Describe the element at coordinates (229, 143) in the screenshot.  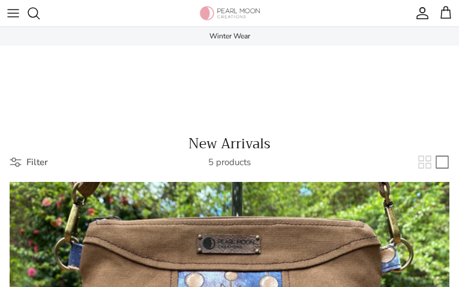
I see `h1: New Arrivals` at that location.